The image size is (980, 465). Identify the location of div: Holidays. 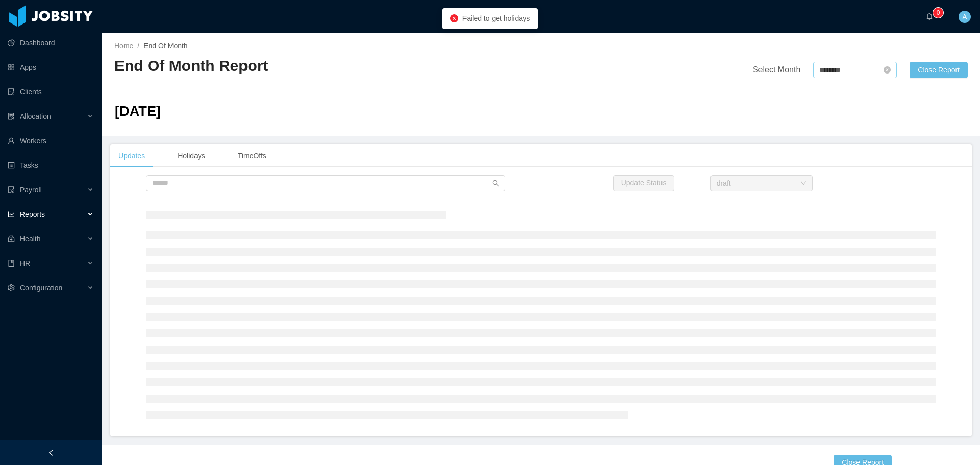
(192, 156).